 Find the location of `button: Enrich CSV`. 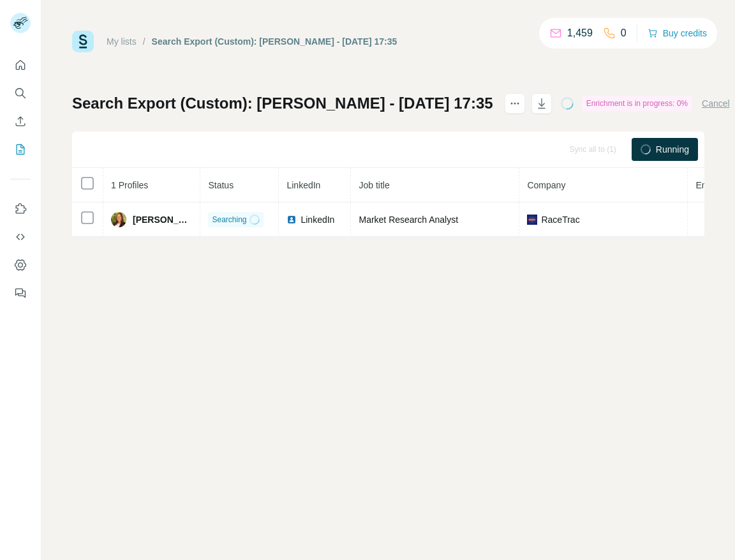

button: Enrich CSV is located at coordinates (20, 121).